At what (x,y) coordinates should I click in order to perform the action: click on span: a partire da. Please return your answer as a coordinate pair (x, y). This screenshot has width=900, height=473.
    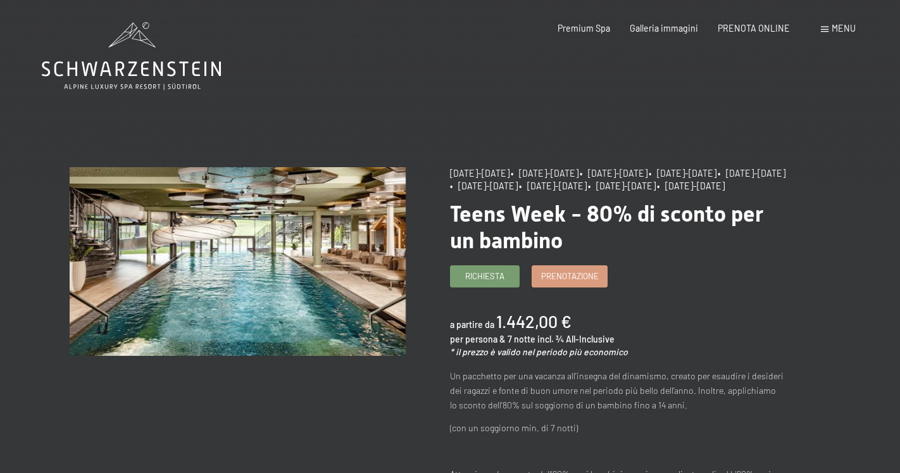
    Looking at the image, I should click on (472, 324).